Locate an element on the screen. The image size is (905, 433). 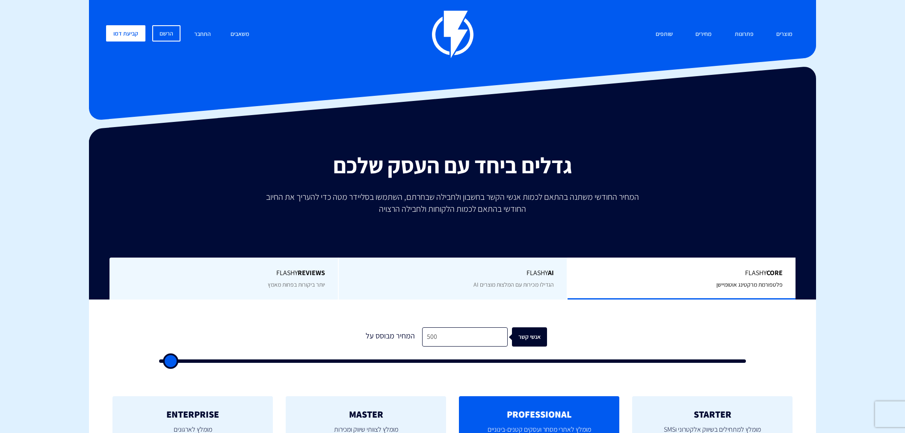
a: מחירים is located at coordinates (704, 34).